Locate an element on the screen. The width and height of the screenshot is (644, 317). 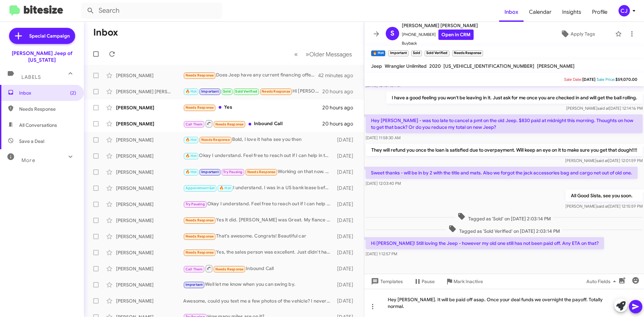
span: Sold is located at coordinates (227, 91).